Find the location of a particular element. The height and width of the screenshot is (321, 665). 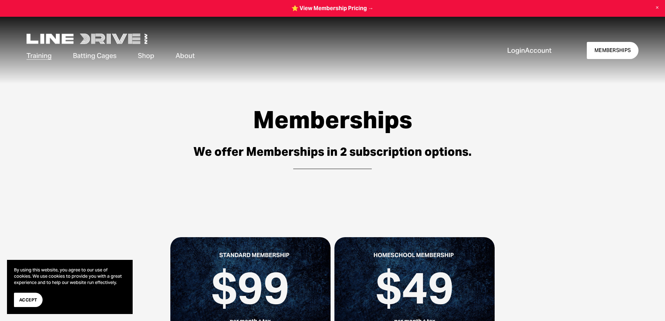

button: Accept is located at coordinates (28, 299).